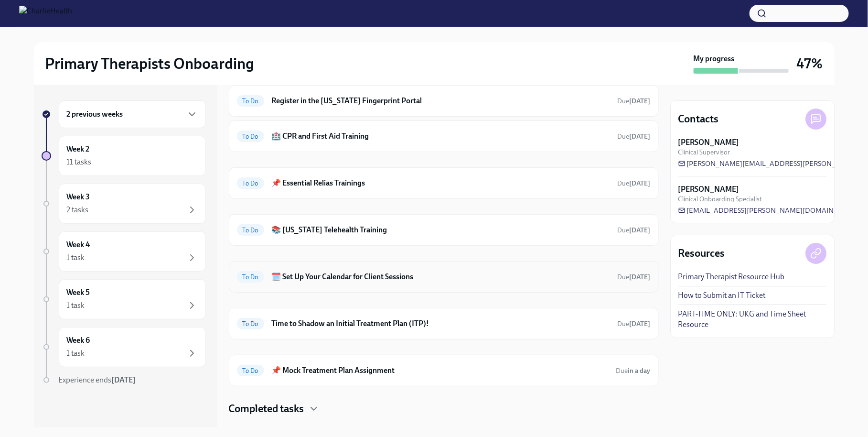 The width and height of the screenshot is (868, 437). What do you see at coordinates (78, 210) in the screenshot?
I see `div: 2 tasks` at bounding box center [78, 210].